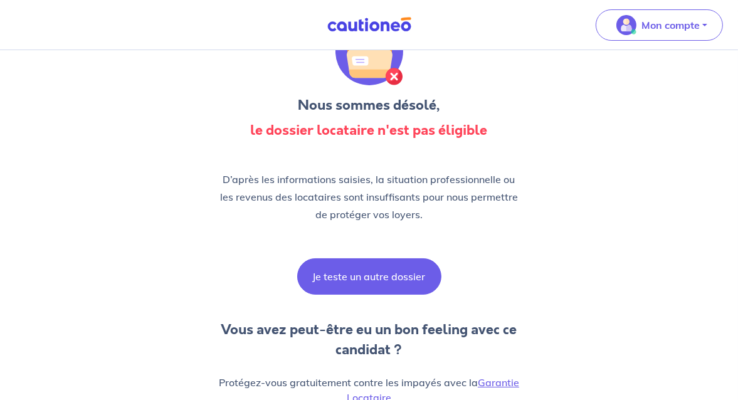 This screenshot has width=738, height=400. Describe the element at coordinates (369, 197) in the screenshot. I see `p: D’après les informations saisies, la situation professionnelle ou les revenus des locataires sont...` at that location.